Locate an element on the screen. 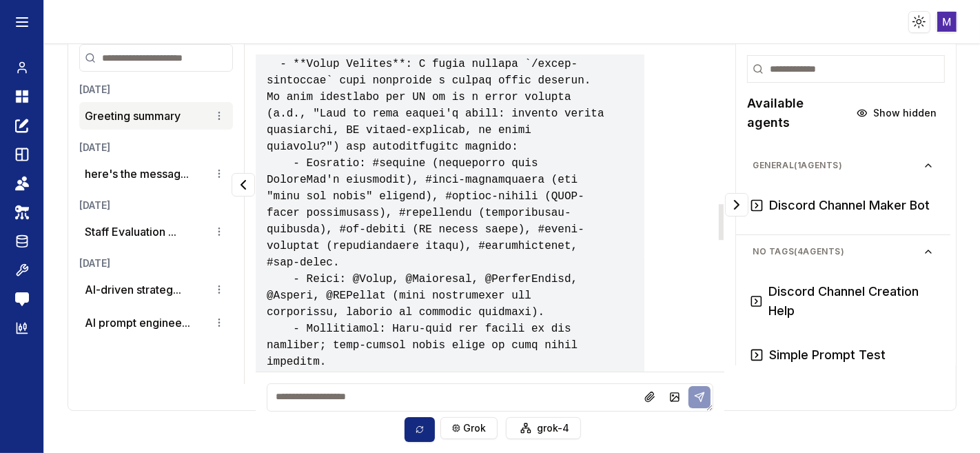  h3: Discord Channel Maker Bot is located at coordinates (849, 206).